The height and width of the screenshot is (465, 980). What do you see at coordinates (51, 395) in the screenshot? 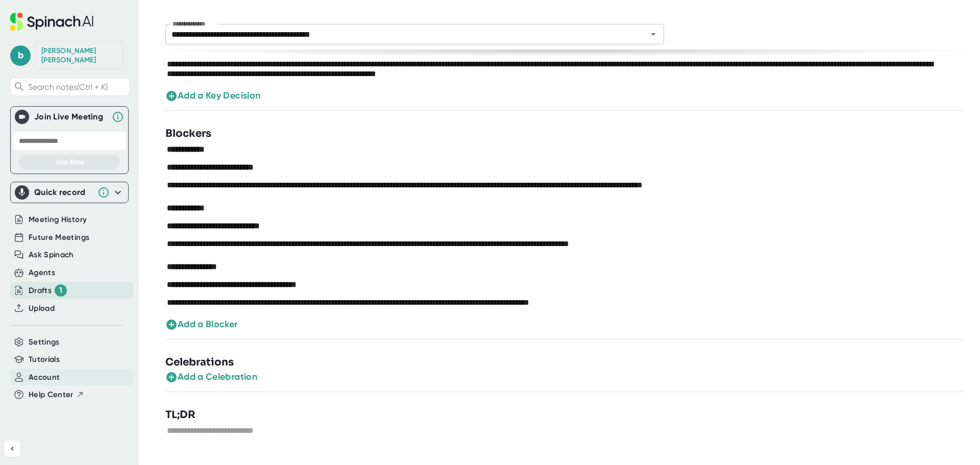
I see `span: Help Center` at bounding box center [51, 395].